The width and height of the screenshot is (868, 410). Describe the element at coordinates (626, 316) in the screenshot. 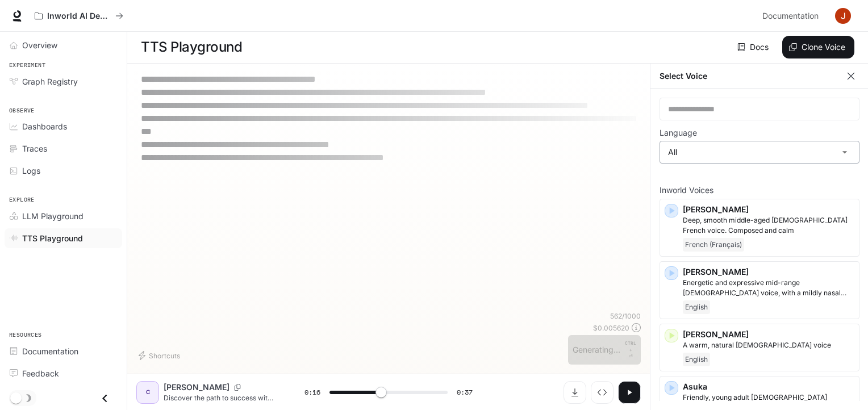

I see `p: 562 / 1000` at that location.